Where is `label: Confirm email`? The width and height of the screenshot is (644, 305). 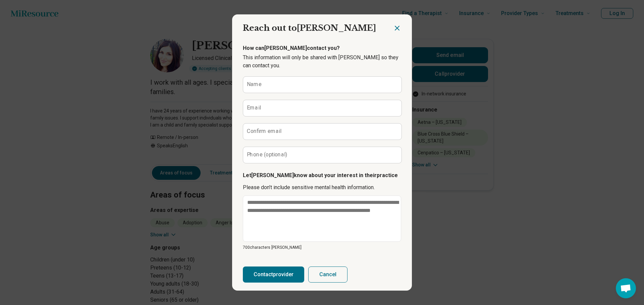
label: Confirm email is located at coordinates (264, 131).